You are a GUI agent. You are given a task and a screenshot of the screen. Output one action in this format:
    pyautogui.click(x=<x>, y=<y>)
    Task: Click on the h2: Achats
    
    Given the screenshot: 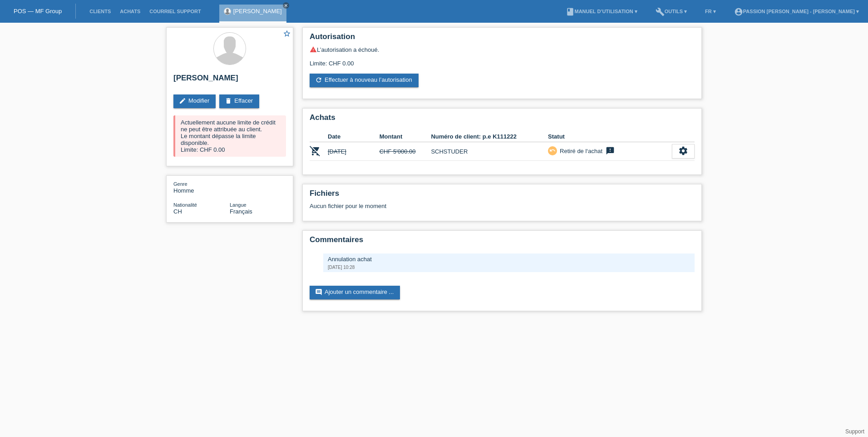 What is the action you would take?
    pyautogui.click(x=502, y=119)
    